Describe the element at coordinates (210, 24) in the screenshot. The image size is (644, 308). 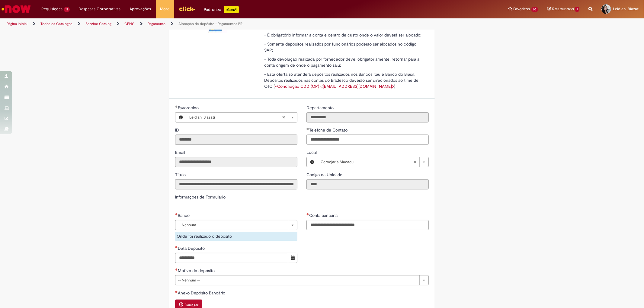
I see `a: Alocação de depósito - Pagamentos BR` at that location.